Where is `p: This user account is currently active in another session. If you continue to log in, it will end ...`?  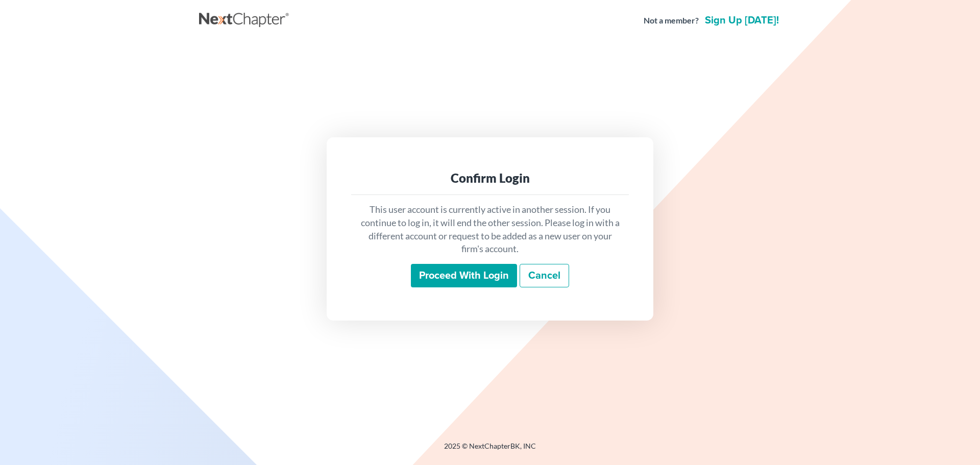 p: This user account is currently active in another session. If you continue to log in, it will end ... is located at coordinates (490, 229).